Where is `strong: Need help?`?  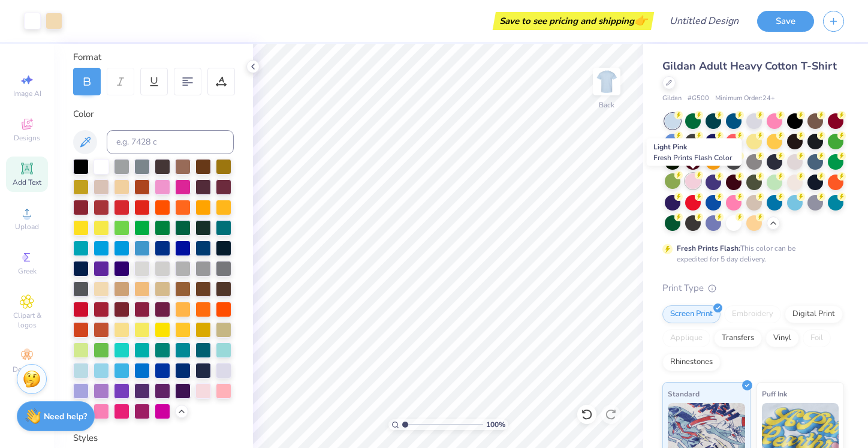 strong: Need help? is located at coordinates (65, 415).